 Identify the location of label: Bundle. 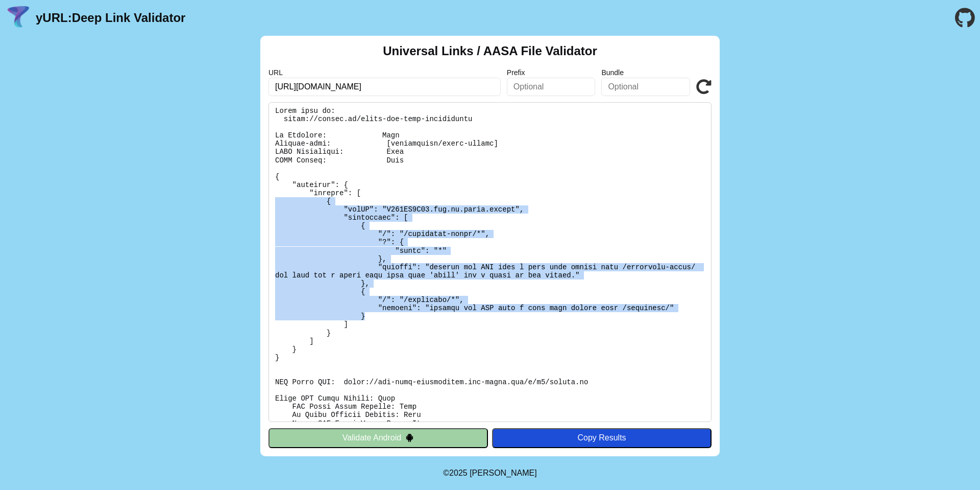
(646, 72).